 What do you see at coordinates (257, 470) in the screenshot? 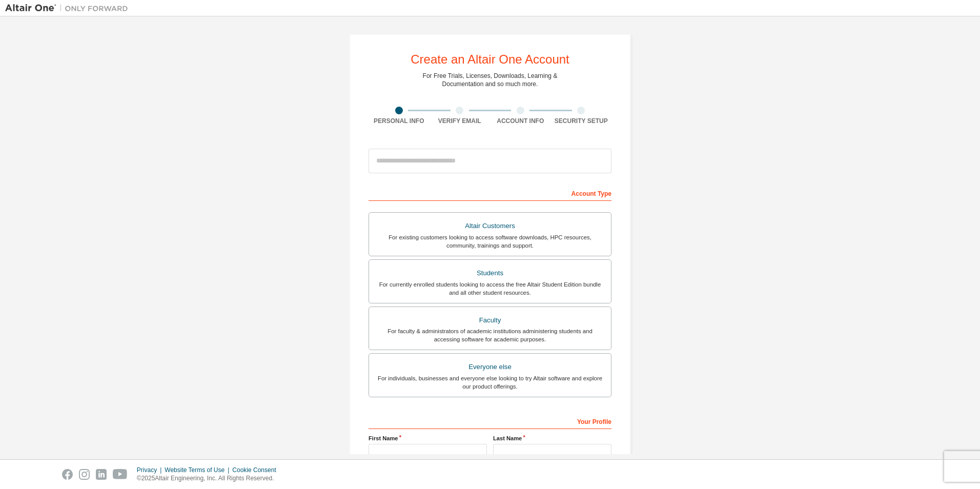
I see `div: Cookie Consent` at bounding box center [257, 470].